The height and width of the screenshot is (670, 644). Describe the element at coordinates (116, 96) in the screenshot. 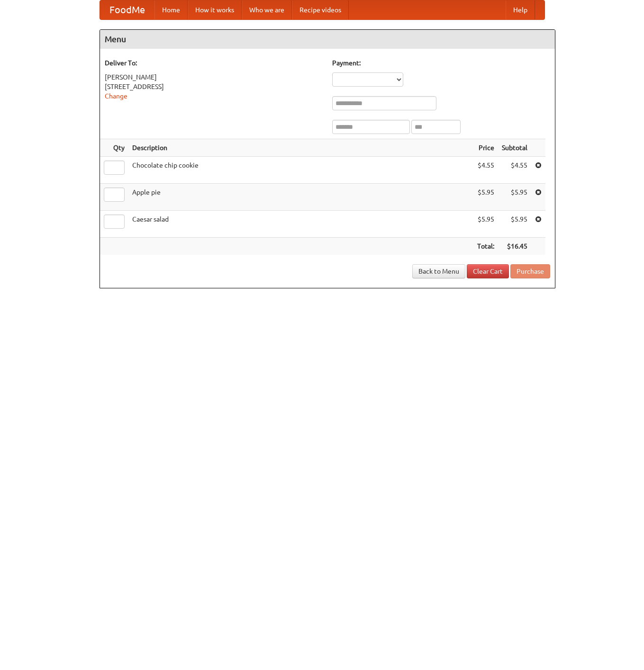

I see `a: Change` at that location.